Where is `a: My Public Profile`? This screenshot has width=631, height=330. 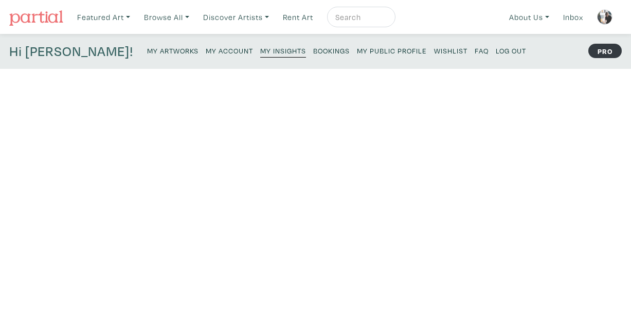
a: My Public Profile is located at coordinates (392, 50).